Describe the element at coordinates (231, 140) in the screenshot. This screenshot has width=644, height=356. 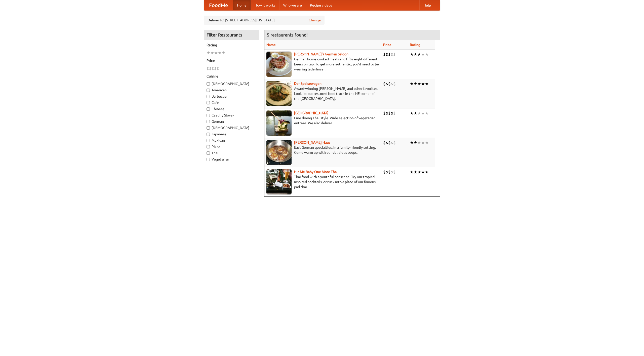
I see `label: Mexican` at that location.